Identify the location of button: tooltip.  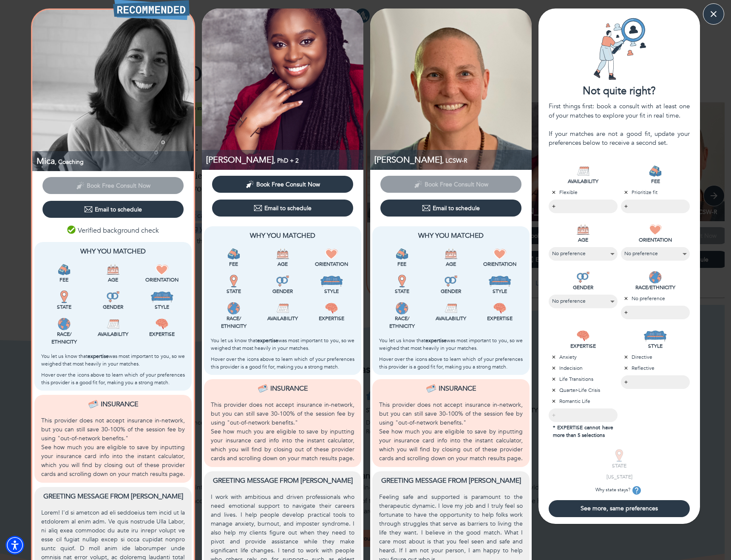
(637, 491).